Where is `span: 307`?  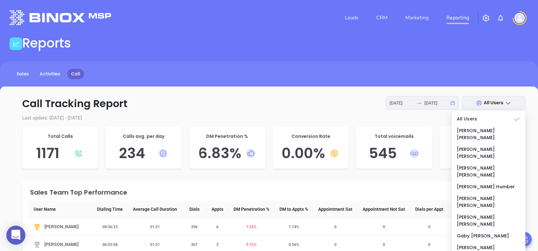
span: 307 is located at coordinates (194, 245).